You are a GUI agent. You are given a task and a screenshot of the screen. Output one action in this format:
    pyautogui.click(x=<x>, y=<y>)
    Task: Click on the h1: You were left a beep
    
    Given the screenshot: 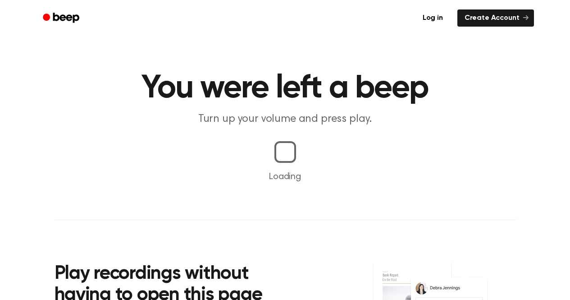 What is the action you would take?
    pyautogui.click(x=285, y=88)
    